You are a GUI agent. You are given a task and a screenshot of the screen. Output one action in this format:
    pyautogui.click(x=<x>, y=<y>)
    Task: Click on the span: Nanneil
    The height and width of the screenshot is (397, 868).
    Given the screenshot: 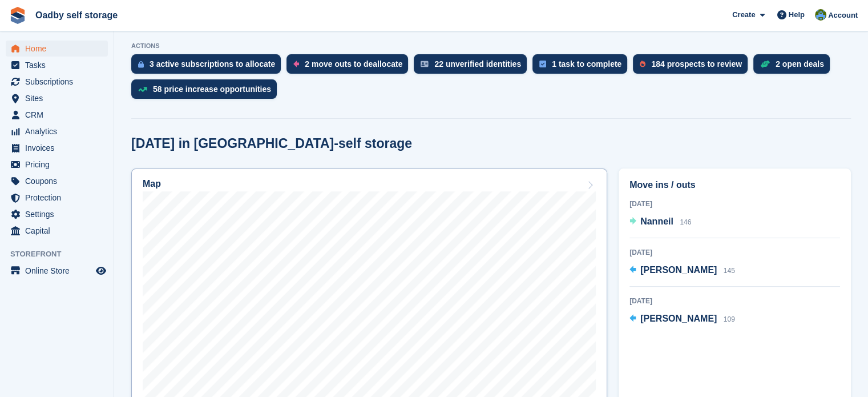 What is the action you would take?
    pyautogui.click(x=656, y=221)
    